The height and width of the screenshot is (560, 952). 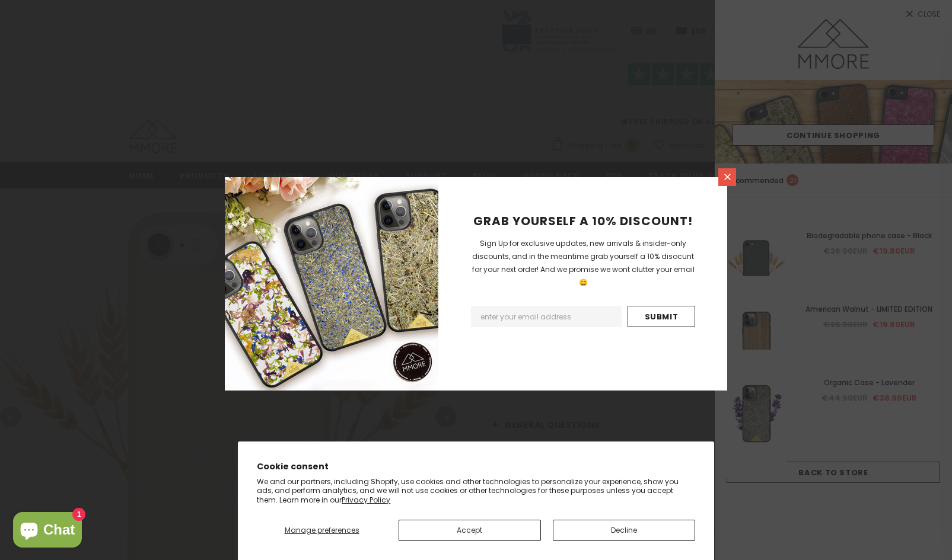 What do you see at coordinates (322, 530) in the screenshot?
I see `span: Manage preferences` at bounding box center [322, 530].